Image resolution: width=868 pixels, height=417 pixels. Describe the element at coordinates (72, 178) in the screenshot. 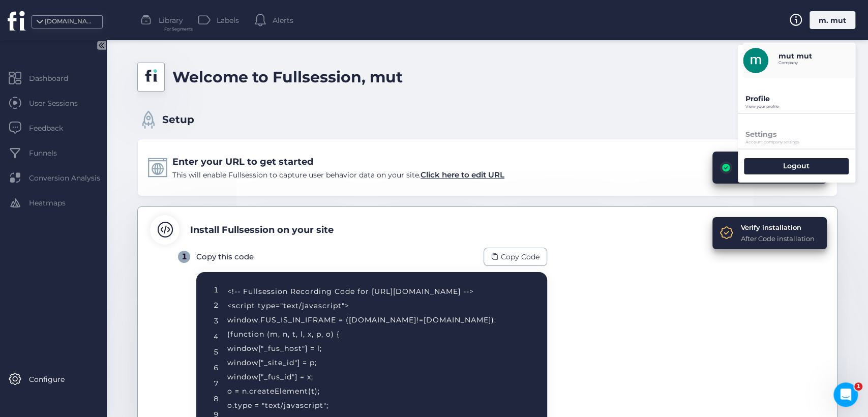

I see `span: Conversion Analysis` at that location.